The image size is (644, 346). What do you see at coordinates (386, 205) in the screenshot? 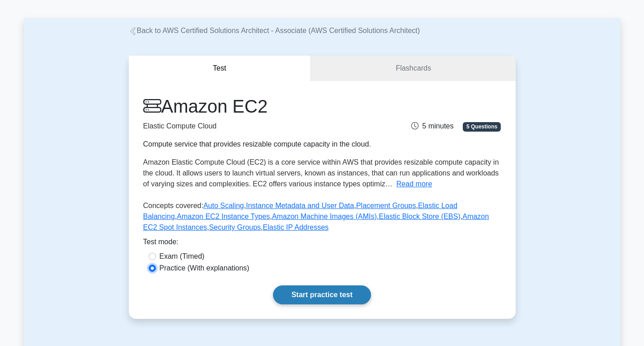
I see `a: Placement Groups` at bounding box center [386, 205].